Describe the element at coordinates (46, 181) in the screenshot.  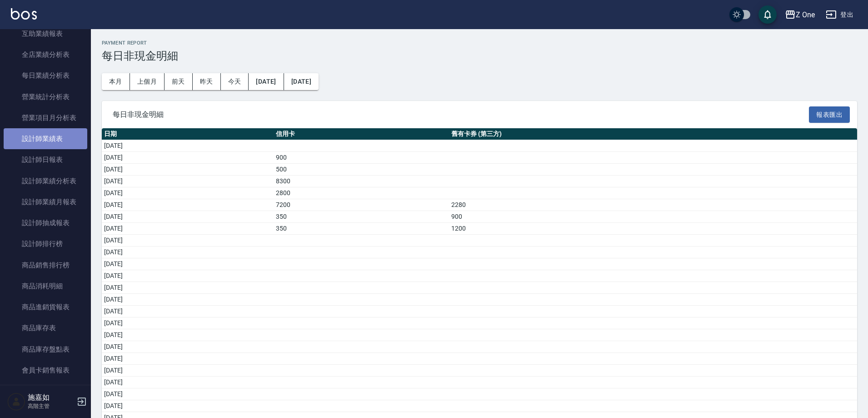
I see `a: 設計師業績分析表` at that location.